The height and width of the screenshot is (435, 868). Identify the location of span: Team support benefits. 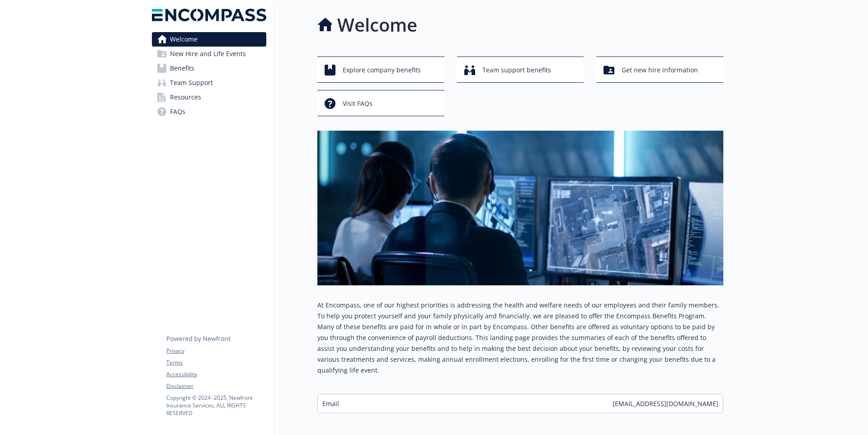
(517, 70).